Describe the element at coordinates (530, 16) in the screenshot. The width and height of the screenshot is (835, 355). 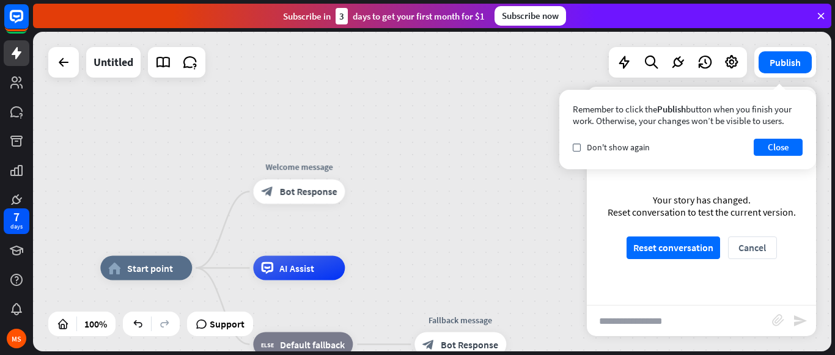
I see `div: Subscribe now` at that location.